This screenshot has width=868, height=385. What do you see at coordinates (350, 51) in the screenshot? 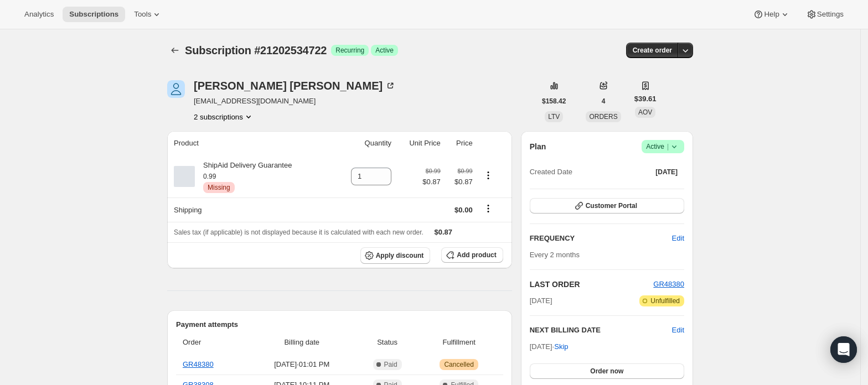
I see `span: Recurring` at bounding box center [350, 51].